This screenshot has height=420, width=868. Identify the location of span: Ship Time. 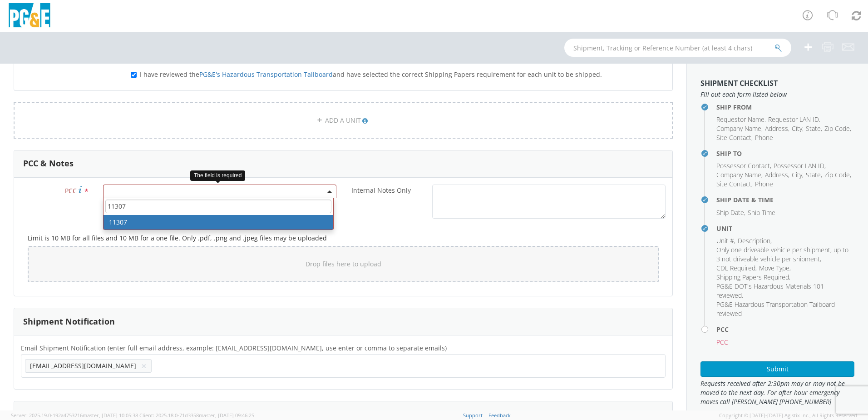
(761, 212).